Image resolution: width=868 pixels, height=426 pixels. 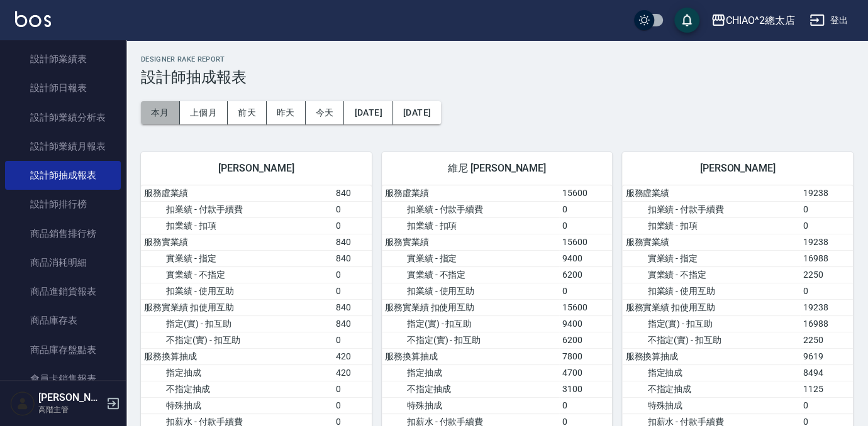 What do you see at coordinates (63, 291) in the screenshot?
I see `a: 商品進銷貨報表` at bounding box center [63, 291].